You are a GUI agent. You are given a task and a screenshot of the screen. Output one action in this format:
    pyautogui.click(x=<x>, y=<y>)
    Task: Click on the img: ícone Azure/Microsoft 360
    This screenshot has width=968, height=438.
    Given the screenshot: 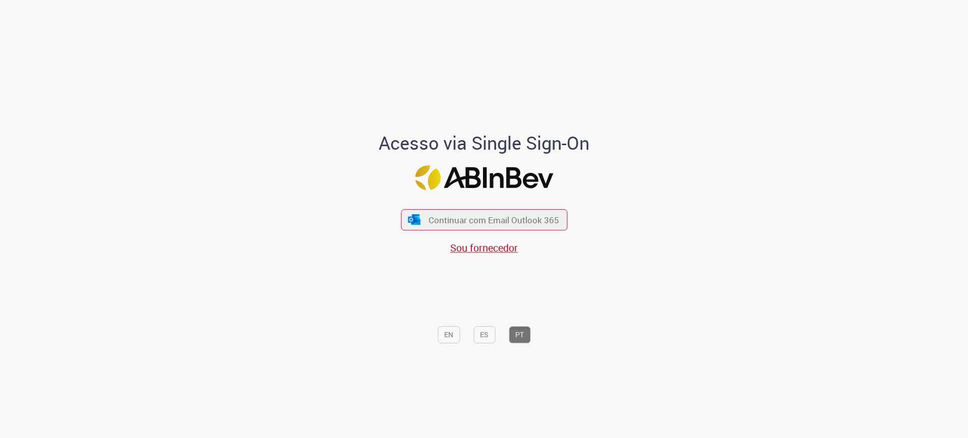 What is the action you would take?
    pyautogui.click(x=414, y=219)
    